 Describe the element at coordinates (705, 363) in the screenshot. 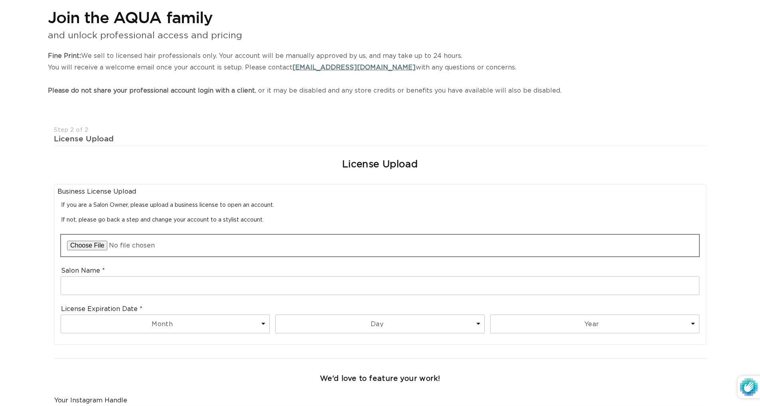

I see `div: Chat Widget` at that location.